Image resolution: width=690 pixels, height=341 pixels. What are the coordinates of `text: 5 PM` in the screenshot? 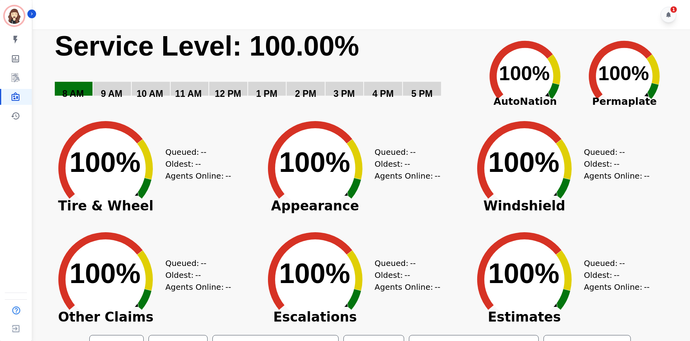 It's located at (422, 94).